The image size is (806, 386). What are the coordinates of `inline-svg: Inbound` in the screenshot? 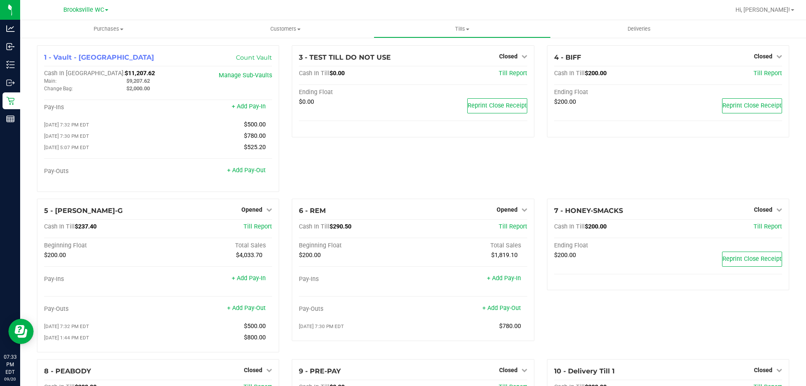 It's located at (10, 47).